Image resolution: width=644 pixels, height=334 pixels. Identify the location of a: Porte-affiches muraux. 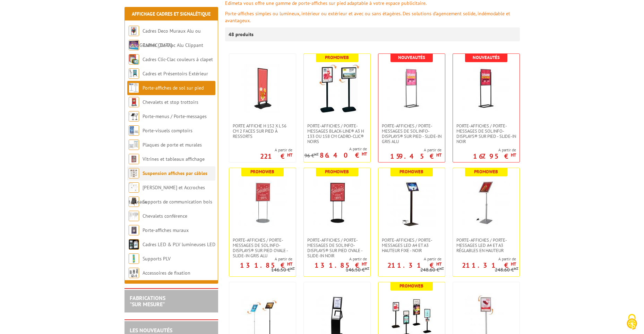
(165, 230).